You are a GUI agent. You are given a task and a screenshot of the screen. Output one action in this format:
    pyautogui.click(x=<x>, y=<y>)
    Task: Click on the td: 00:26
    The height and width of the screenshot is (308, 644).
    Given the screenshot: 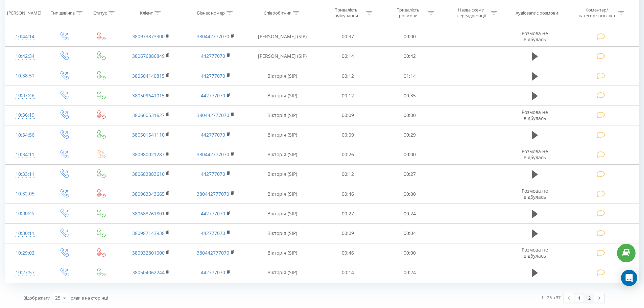 What is the action you would take?
    pyautogui.click(x=347, y=154)
    